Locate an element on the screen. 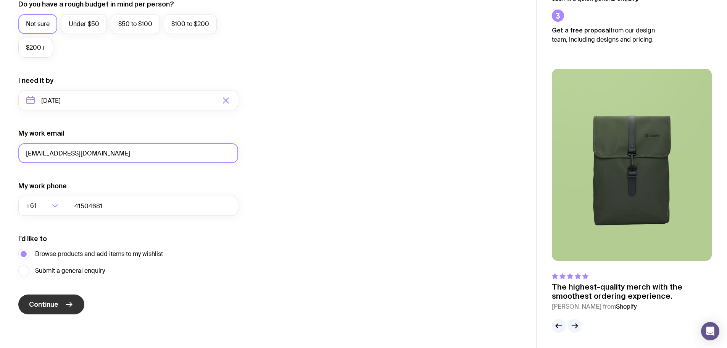 The width and height of the screenshot is (727, 348). label: $50 to $100 is located at coordinates (135, 24).